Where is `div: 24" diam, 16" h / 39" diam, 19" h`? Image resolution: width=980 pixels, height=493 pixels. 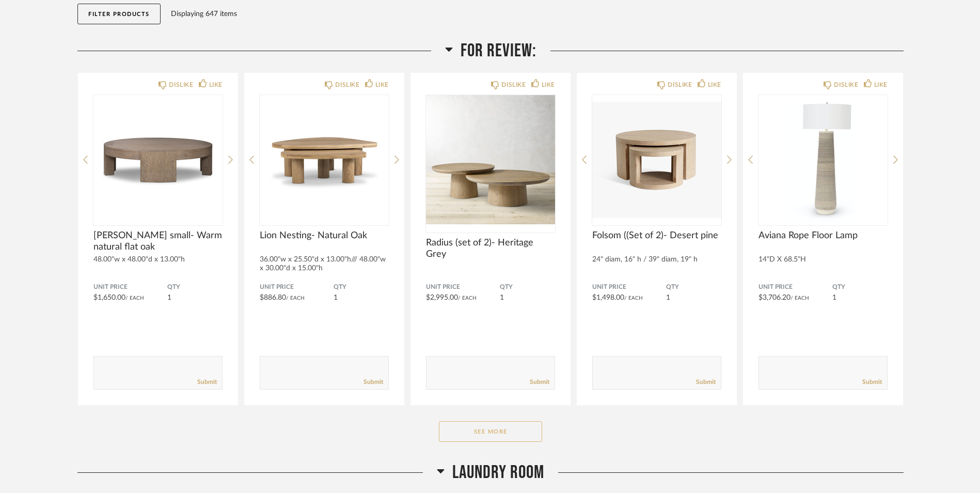 div: 24" diam, 16" h / 39" diam, 19" h is located at coordinates (657, 259).